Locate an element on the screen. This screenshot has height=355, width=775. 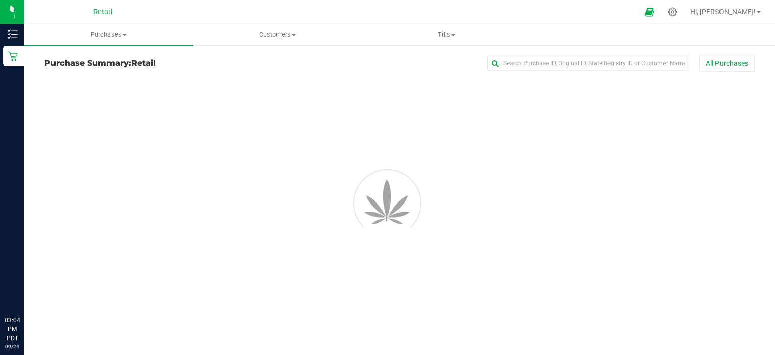
inline-svg: Retail is located at coordinates (13, 56).